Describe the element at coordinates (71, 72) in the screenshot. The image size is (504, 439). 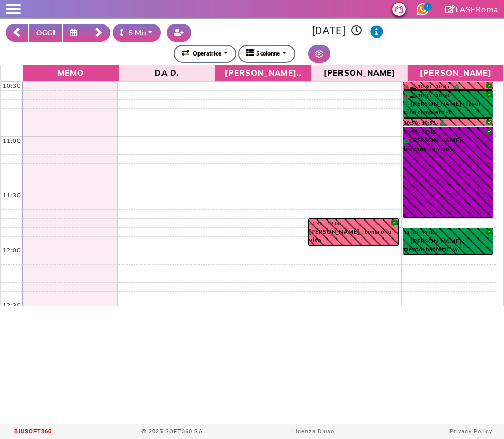
I see `span: Memo` at that location.